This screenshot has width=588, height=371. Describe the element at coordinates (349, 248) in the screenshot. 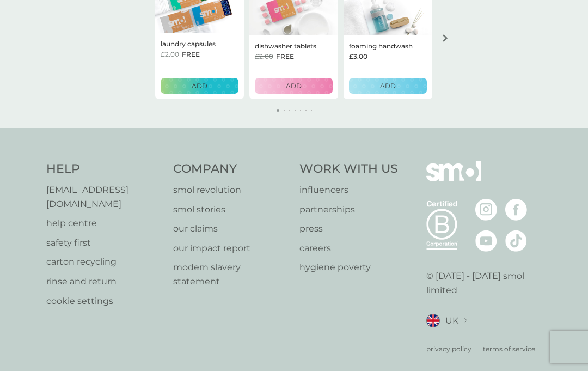

I see `p: careers` at that location.